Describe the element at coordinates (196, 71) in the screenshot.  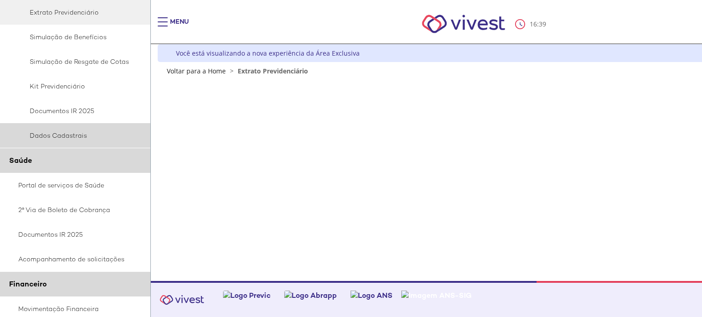
I see `a: Voltar para a Home` at that location.